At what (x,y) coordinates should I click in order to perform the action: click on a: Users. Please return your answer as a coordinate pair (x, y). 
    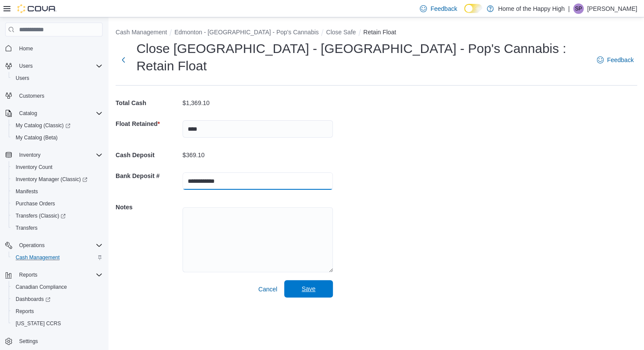
    Looking at the image, I should click on (22, 78).